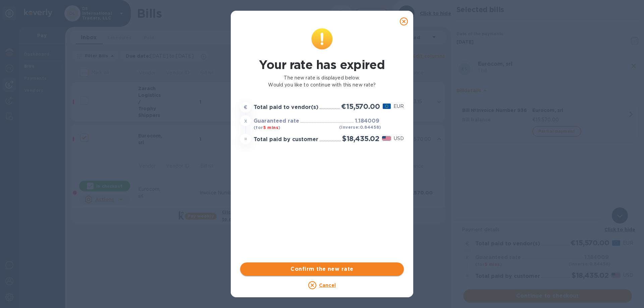 The image size is (644, 308). I want to click on u: Cancel, so click(328, 285).